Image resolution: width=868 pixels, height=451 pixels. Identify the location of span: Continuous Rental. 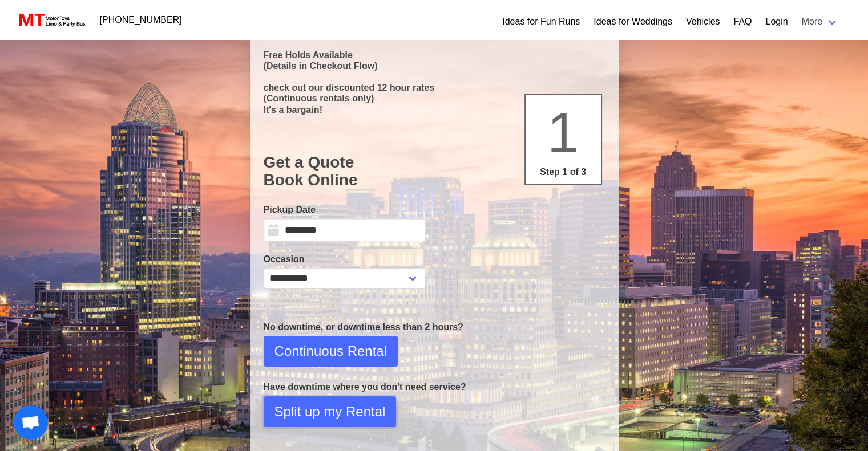
(331, 351).